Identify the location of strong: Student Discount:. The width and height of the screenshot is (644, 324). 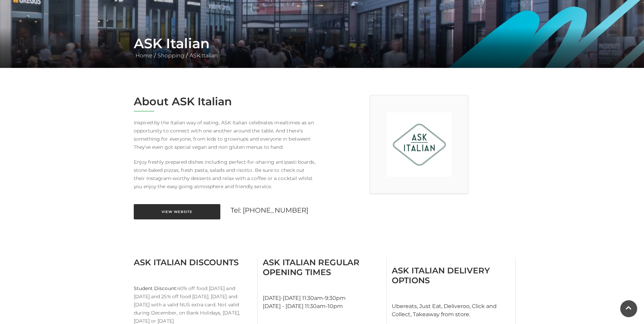
(155, 288).